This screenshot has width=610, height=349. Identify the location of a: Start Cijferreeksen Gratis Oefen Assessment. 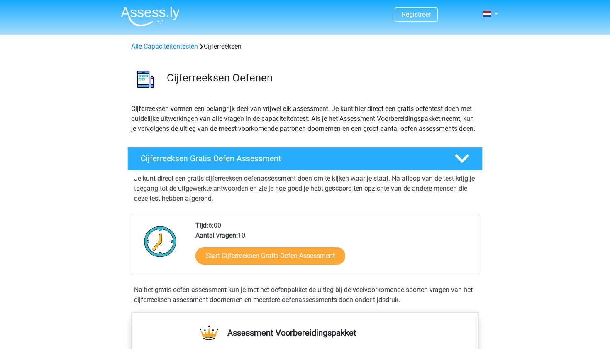
(270, 256).